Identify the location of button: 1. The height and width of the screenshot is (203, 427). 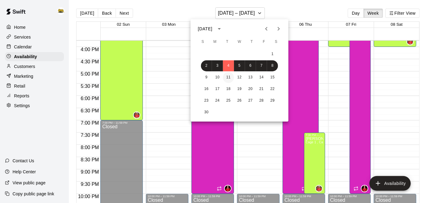
(273, 54).